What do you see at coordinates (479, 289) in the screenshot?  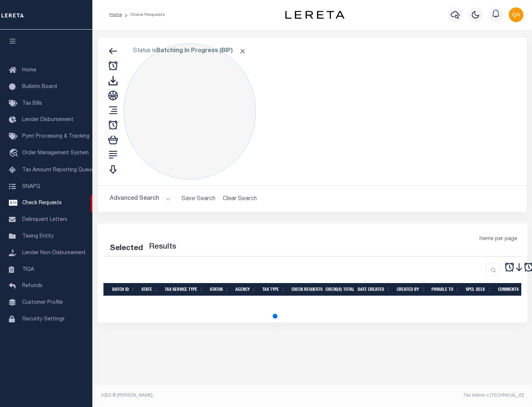 I see `th: Spcl Delv.` at bounding box center [479, 289].